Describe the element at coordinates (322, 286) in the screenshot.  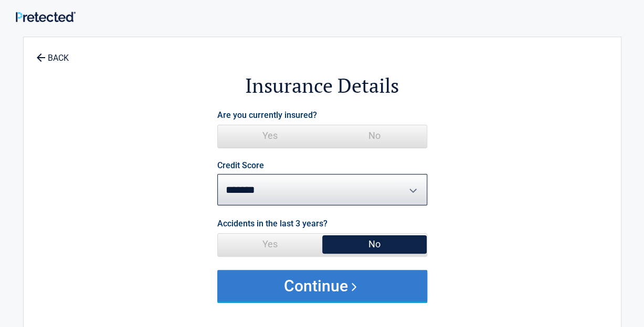
I see `button: Continue` at that location.